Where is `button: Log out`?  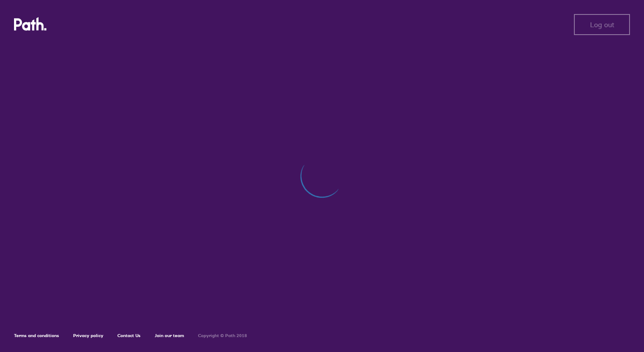 button: Log out is located at coordinates (602, 25).